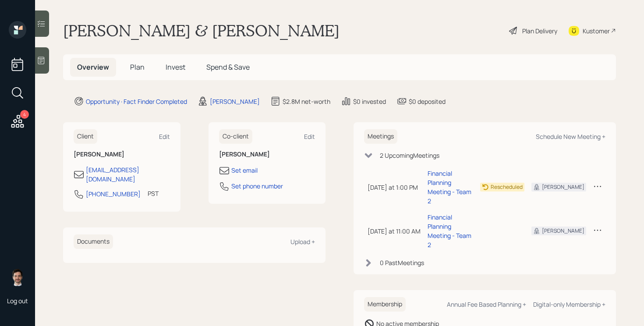 This screenshot has width=644, height=326. I want to click on img: jonah-coleman-headshot.png, so click(18, 277).